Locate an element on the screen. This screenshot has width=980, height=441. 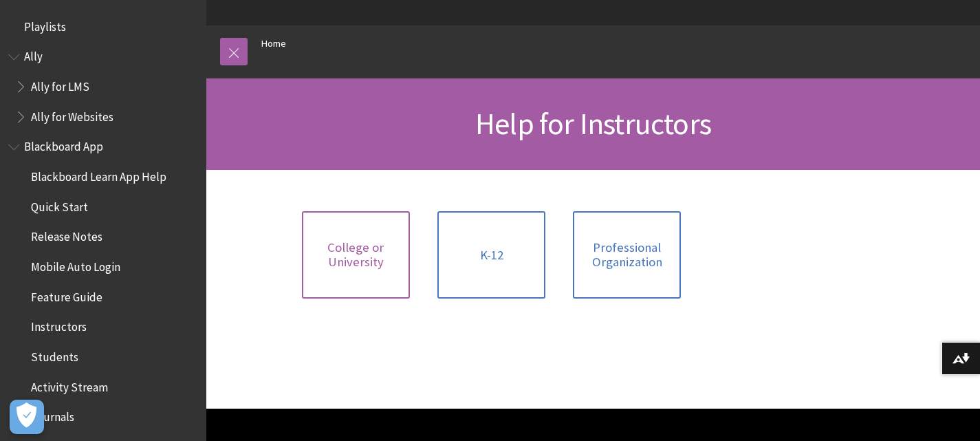
span: Help for Instructors is located at coordinates (592, 123).